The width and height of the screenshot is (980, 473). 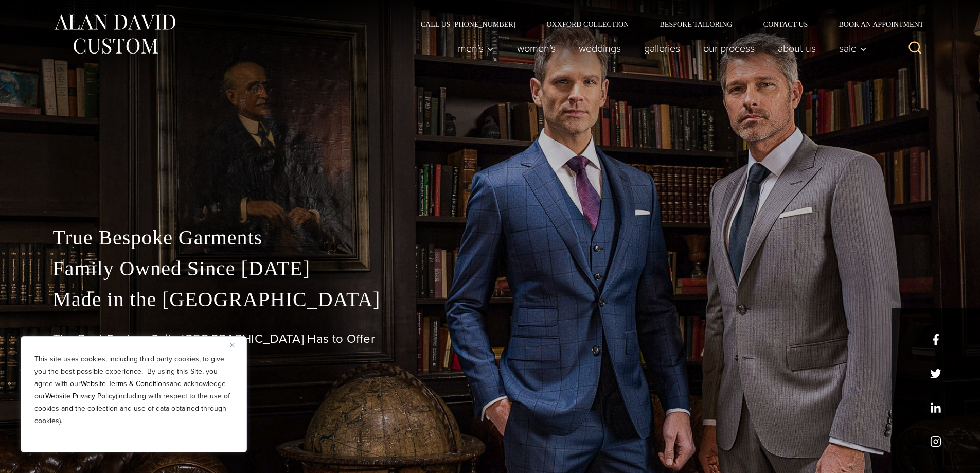 I want to click on a: Bespoke Tailoring, so click(x=696, y=24).